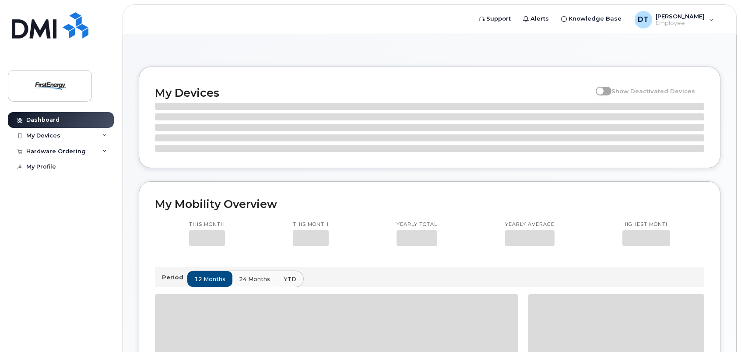  Describe the element at coordinates (599, 86) in the screenshot. I see `input: Show Deactivated Devices` at that location.